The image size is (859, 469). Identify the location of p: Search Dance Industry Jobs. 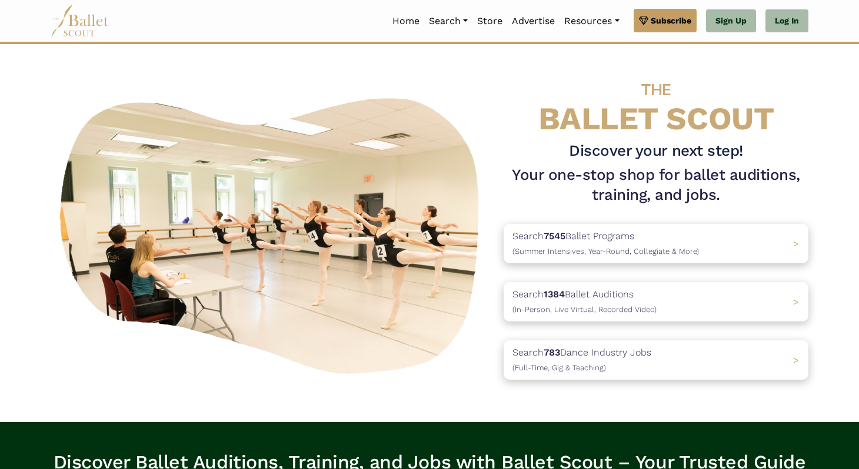
(582, 360).